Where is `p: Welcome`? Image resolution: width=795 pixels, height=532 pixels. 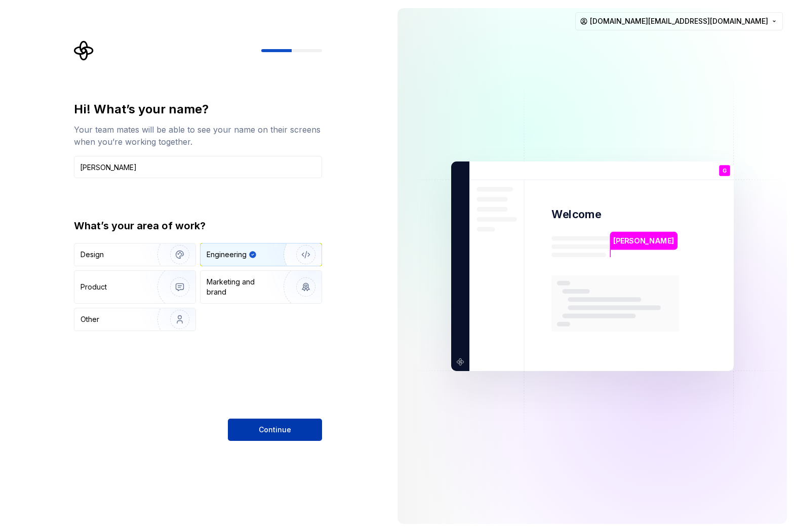 p: Welcome is located at coordinates (576, 214).